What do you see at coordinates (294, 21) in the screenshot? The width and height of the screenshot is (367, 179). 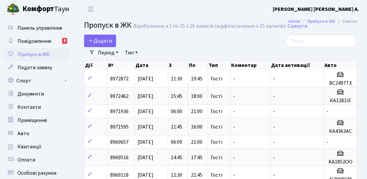 I see `a: Admin` at bounding box center [294, 21].